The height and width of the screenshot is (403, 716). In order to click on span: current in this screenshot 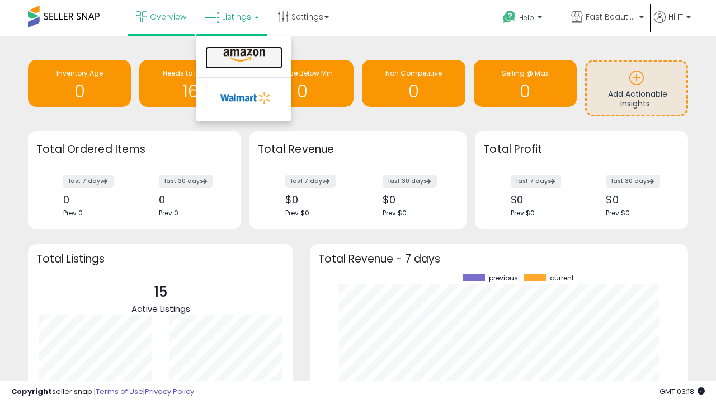, I will do `click(562, 278)`.